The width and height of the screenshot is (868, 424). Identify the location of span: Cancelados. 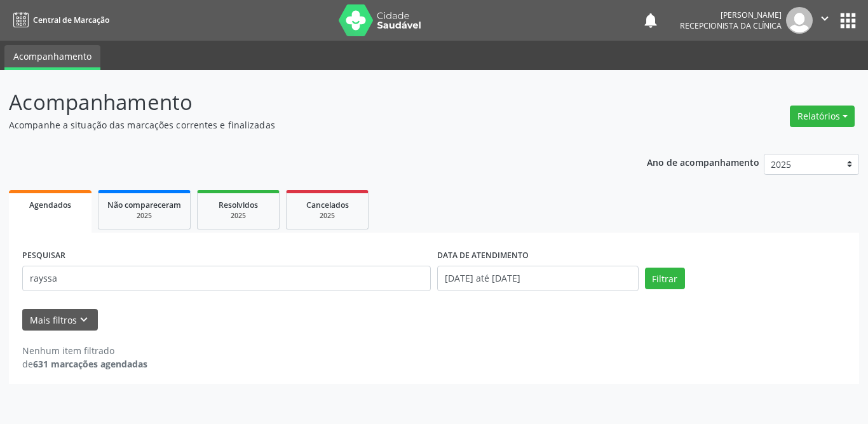
(327, 205).